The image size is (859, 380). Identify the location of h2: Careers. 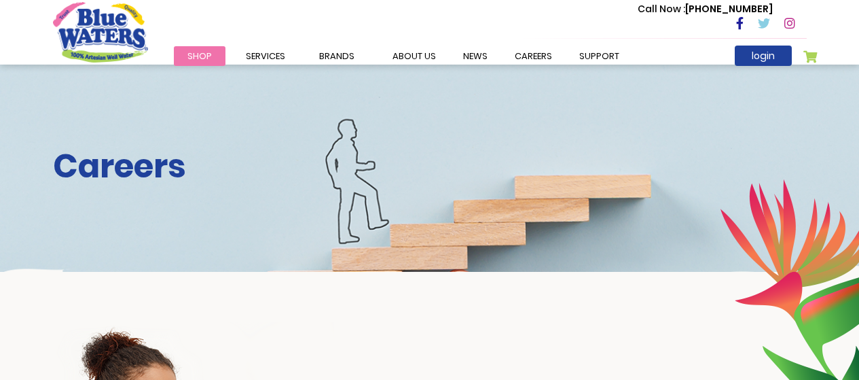
(430, 166).